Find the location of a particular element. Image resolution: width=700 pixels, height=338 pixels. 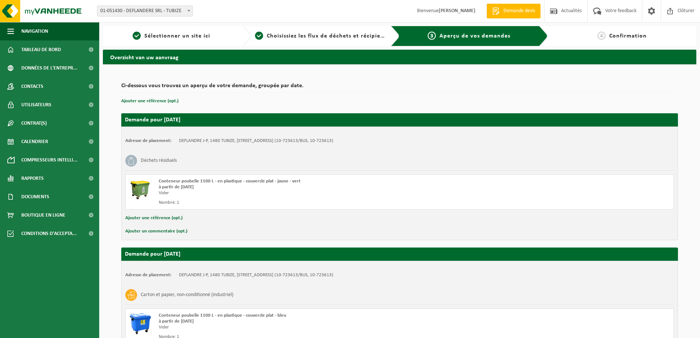

h2: Ci-dessous vous trouvez un aperçu de votre demande, groupée par date. is located at coordinates (400, 87).